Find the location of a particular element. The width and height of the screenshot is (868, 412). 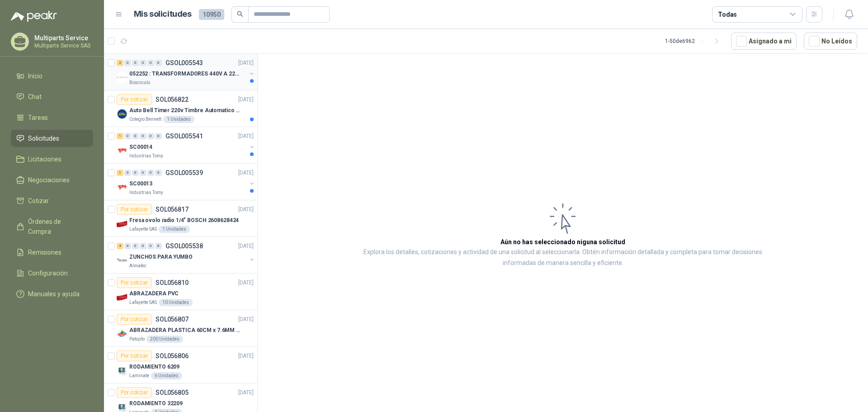

p: ZUNCHOS PARA YUMBO is located at coordinates (160, 256).